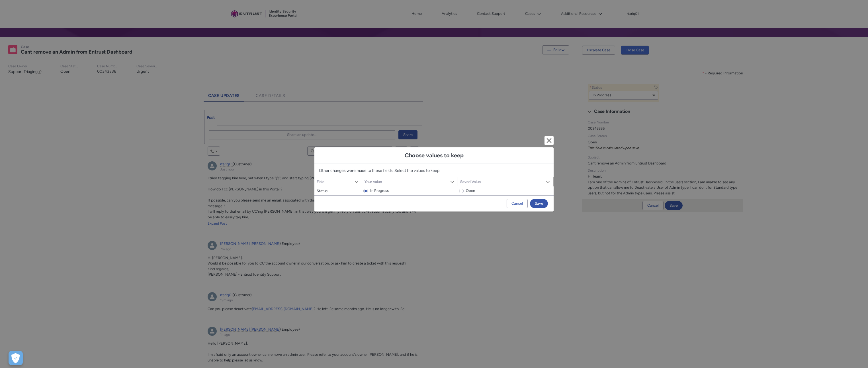 Image resolution: width=868 pixels, height=368 pixels. What do you see at coordinates (471, 190) in the screenshot?
I see `lightning-formatted-text: Open` at bounding box center [471, 190].